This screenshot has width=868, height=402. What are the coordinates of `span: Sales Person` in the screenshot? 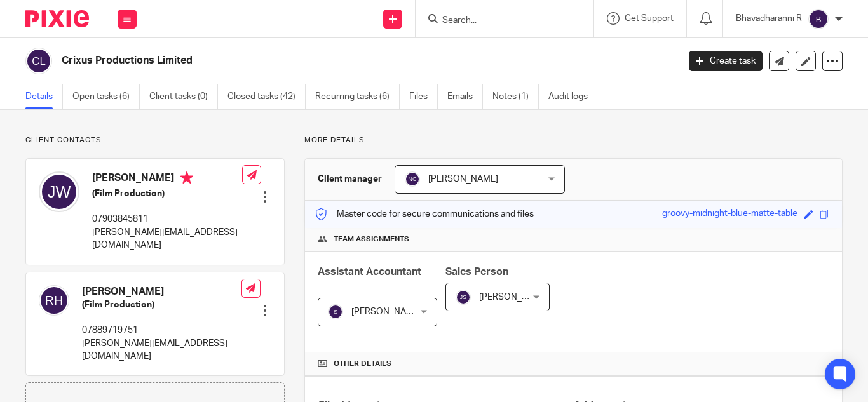 It's located at (476, 272).